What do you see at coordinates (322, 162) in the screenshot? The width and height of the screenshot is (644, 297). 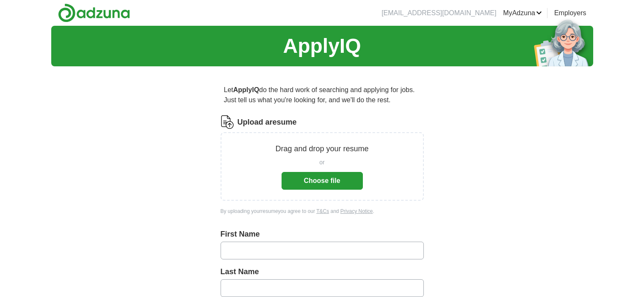 I see `span: or` at bounding box center [322, 162].